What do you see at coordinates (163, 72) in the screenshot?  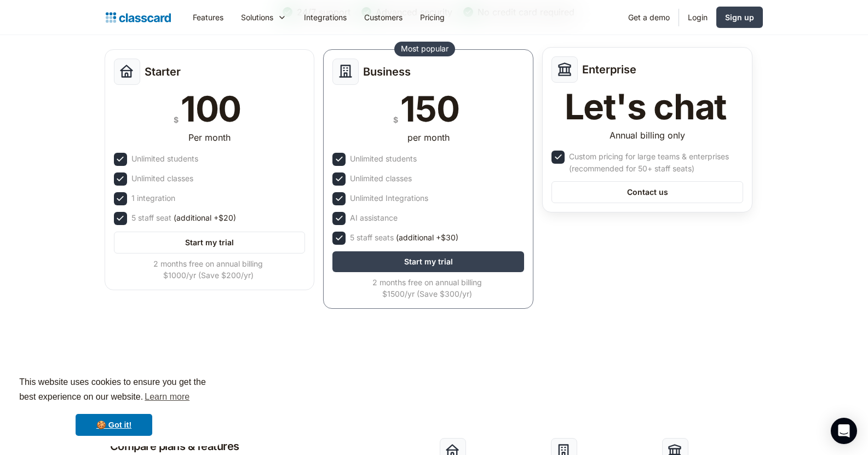 I see `h2: Starter` at bounding box center [163, 72].